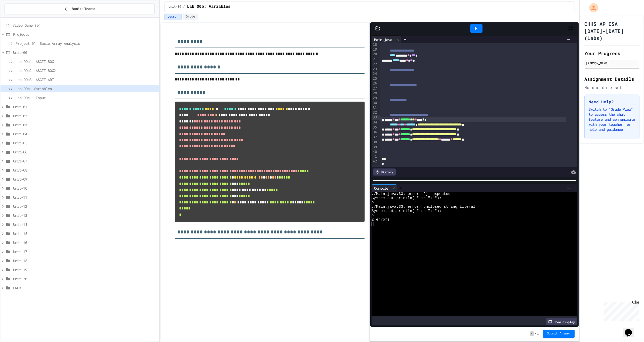 The height and width of the screenshot is (342, 644). I want to click on div: 36, so click(375, 133).